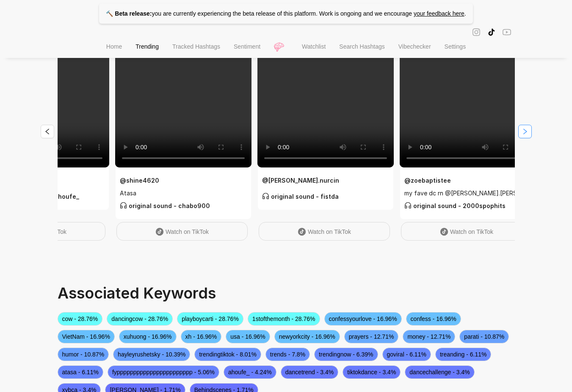  Describe the element at coordinates (406, 354) in the screenshot. I see `span: goviral - 6.11%` at that location.